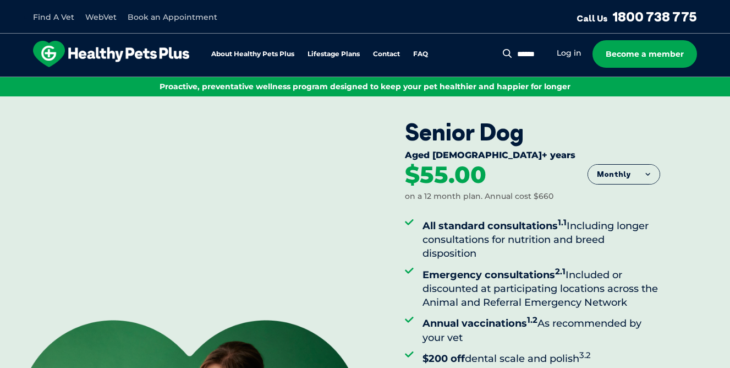 This screenshot has width=730, height=368. I want to click on strong: Annual vaccinations, so click(480, 323).